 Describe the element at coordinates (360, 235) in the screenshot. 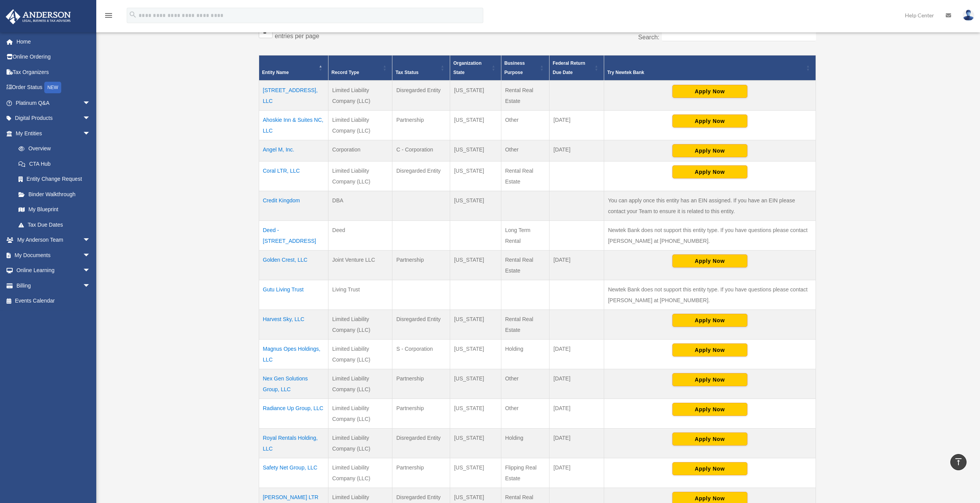

I see `td: Deed` at that location.